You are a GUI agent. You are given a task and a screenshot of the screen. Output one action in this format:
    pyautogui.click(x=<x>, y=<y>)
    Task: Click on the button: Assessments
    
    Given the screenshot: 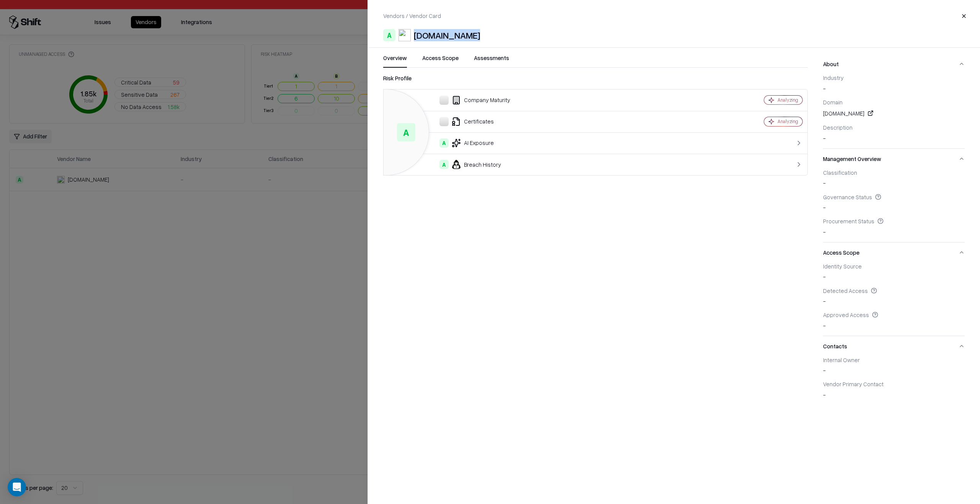 What is the action you would take?
    pyautogui.click(x=491, y=61)
    